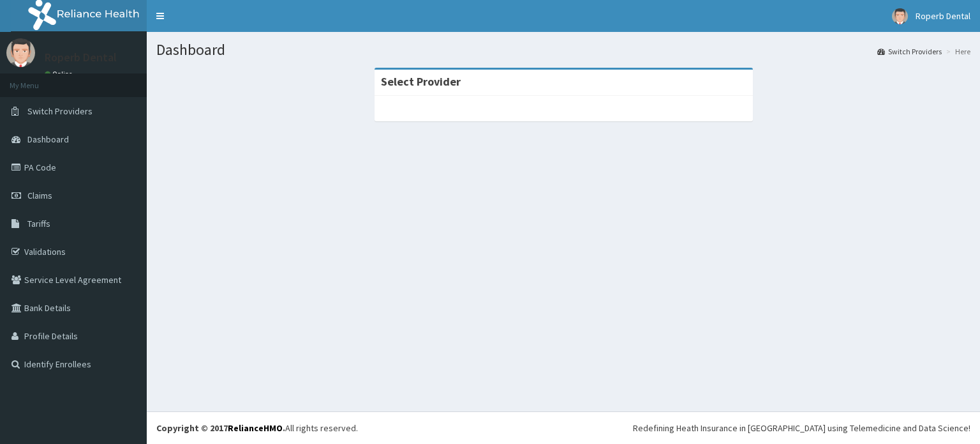 This screenshot has height=444, width=980. Describe the element at coordinates (60, 111) in the screenshot. I see `span: Switch Providers` at that location.